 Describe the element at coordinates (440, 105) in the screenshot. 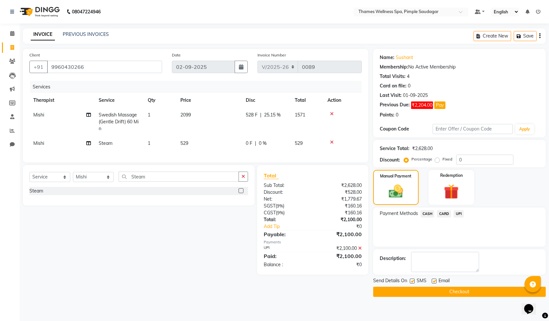

I see `button: Pay` at that location.